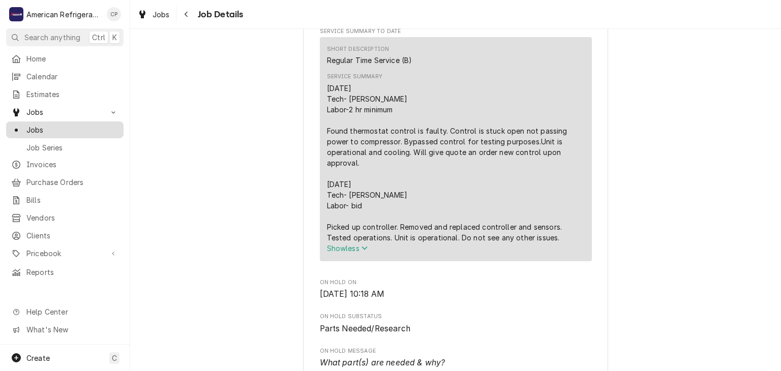  Describe the element at coordinates (456, 147) in the screenshot. I see `div: Service Summary To Date` at that location.